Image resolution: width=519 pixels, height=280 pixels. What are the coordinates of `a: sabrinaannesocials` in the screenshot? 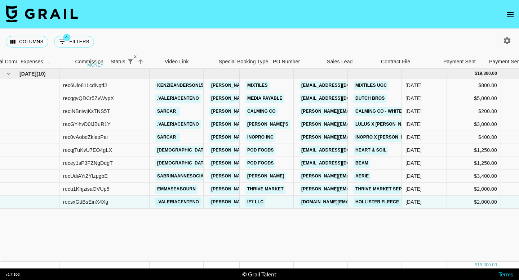 It's located at (183, 176).